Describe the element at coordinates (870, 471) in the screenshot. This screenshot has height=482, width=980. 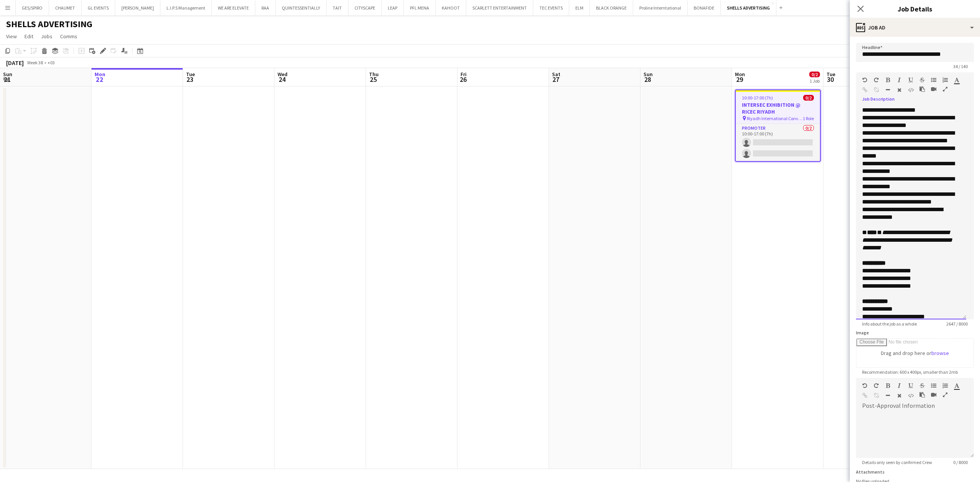
I see `label: Attachments` at that location.